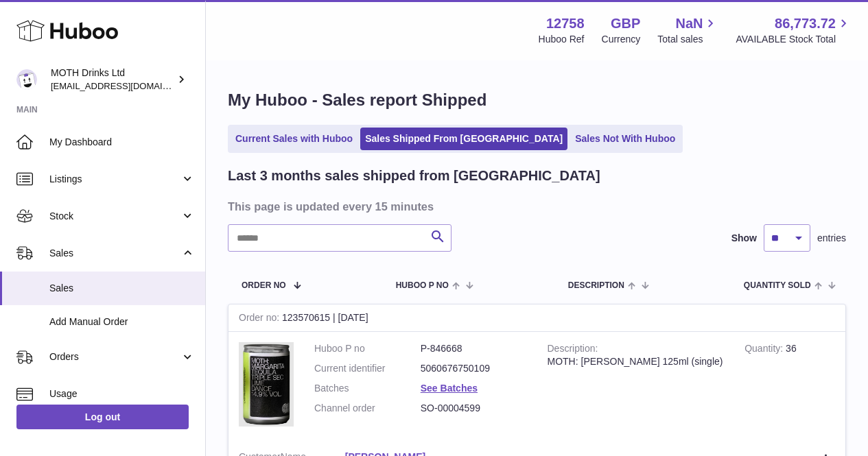  What do you see at coordinates (122, 321) in the screenshot?
I see `span: Add Manual Order` at bounding box center [122, 321].